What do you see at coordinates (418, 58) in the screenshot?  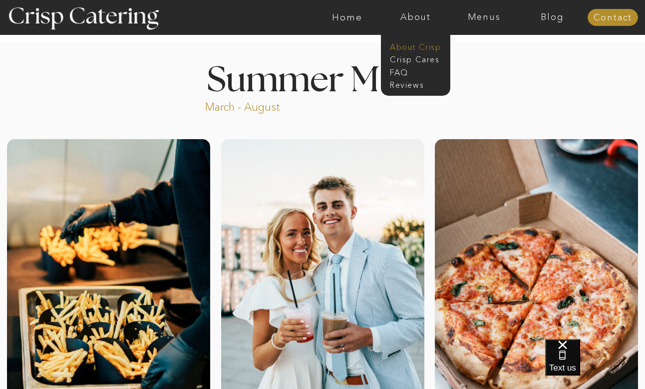 I see `nav: Crisp Cares` at bounding box center [418, 58].